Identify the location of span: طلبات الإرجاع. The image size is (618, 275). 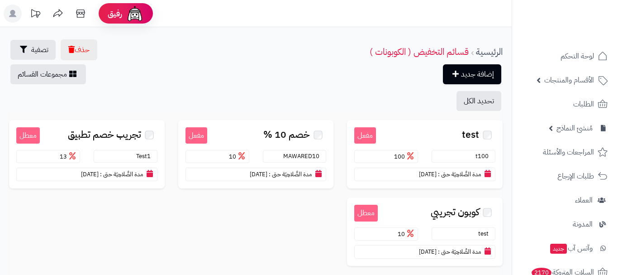
(576, 176).